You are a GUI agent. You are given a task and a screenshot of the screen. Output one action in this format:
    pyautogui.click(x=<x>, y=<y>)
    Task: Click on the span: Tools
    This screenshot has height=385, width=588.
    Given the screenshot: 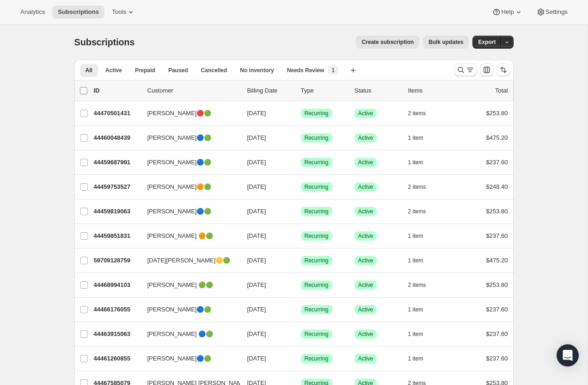 What is the action you would take?
    pyautogui.click(x=119, y=12)
    